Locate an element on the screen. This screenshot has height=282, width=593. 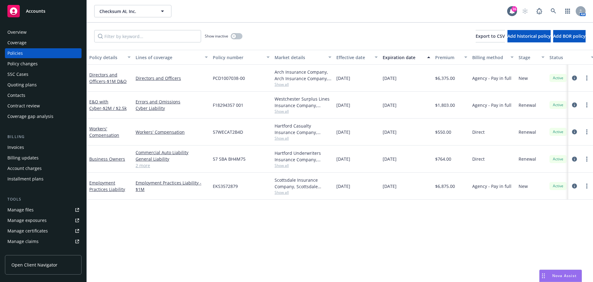
a: Switch app is located at coordinates (568, 11).